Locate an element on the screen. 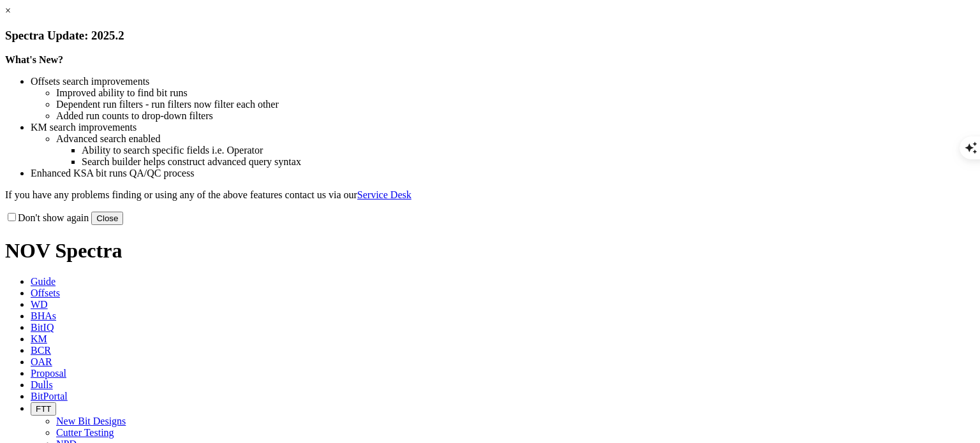 The height and width of the screenshot is (443, 980). span: OAR is located at coordinates (41, 361).